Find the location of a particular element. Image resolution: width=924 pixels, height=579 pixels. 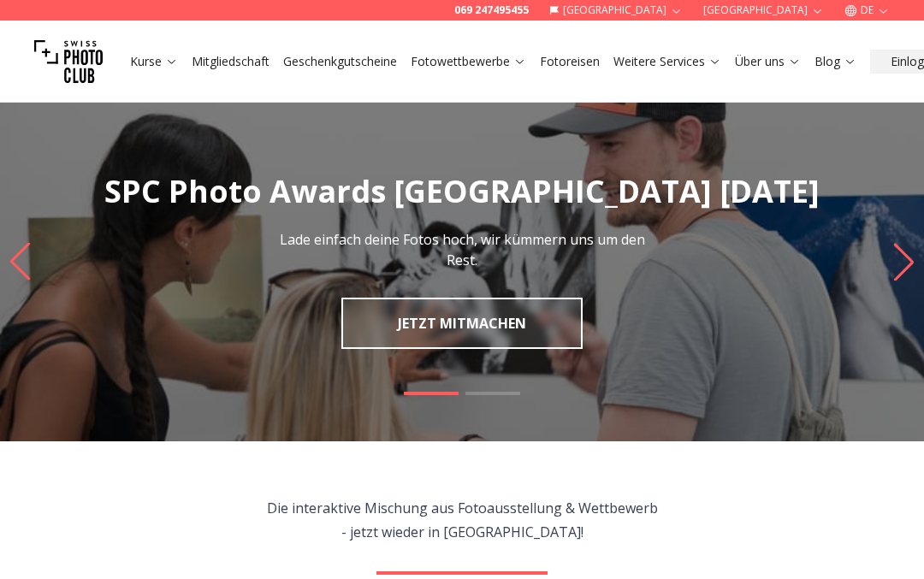

a: Kurse is located at coordinates (154, 62).